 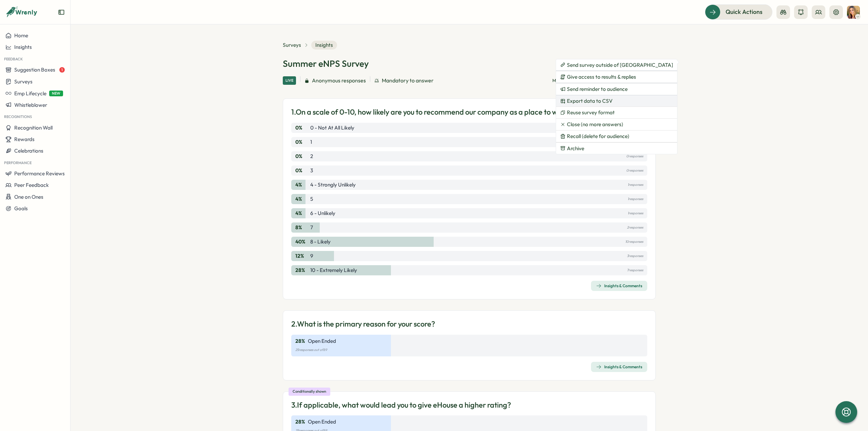 What do you see at coordinates (35, 69) in the screenshot?
I see `span: Suggestion Boxes` at bounding box center [35, 69].